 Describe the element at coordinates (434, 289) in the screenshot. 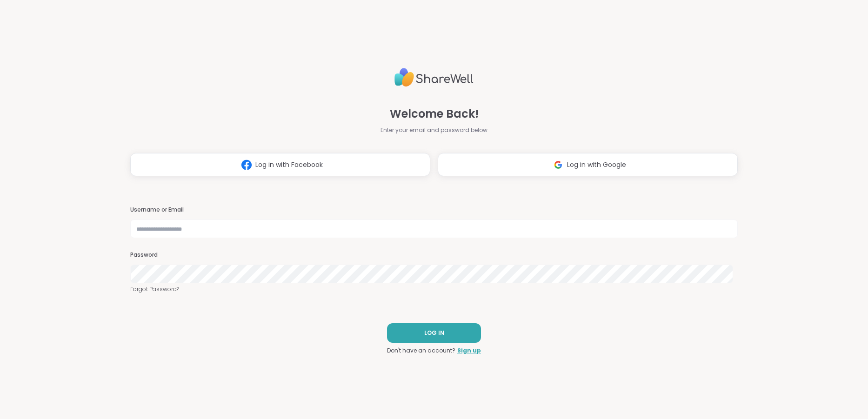

I see `a: Forgot Password?` at that location.